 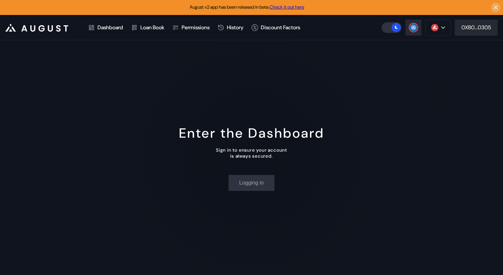 I want to click on a: Loan Book, so click(x=148, y=28).